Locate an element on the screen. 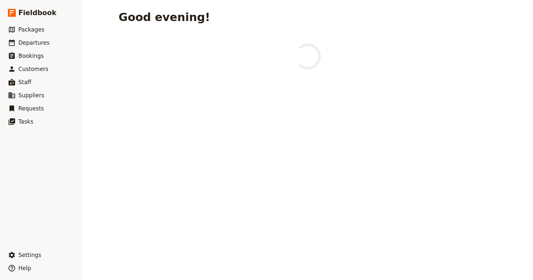 Image resolution: width=533 pixels, height=280 pixels. span: Suppliers is located at coordinates (31, 95).